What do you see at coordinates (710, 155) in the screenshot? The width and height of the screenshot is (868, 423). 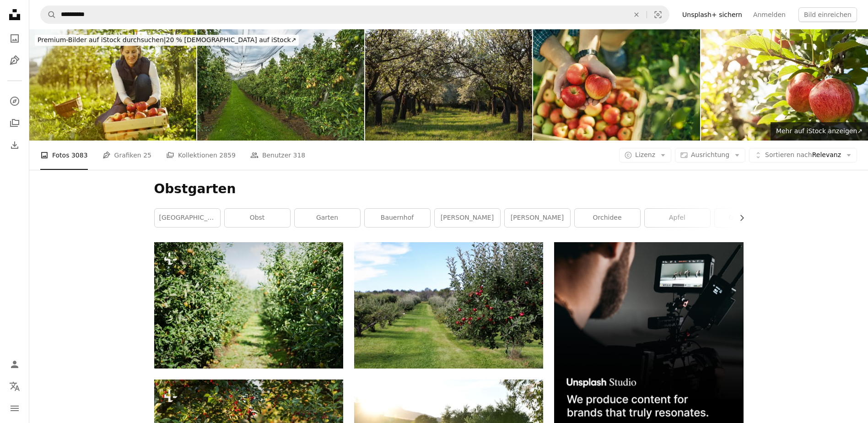 I see `button: Ausrichtung` at bounding box center [710, 155].